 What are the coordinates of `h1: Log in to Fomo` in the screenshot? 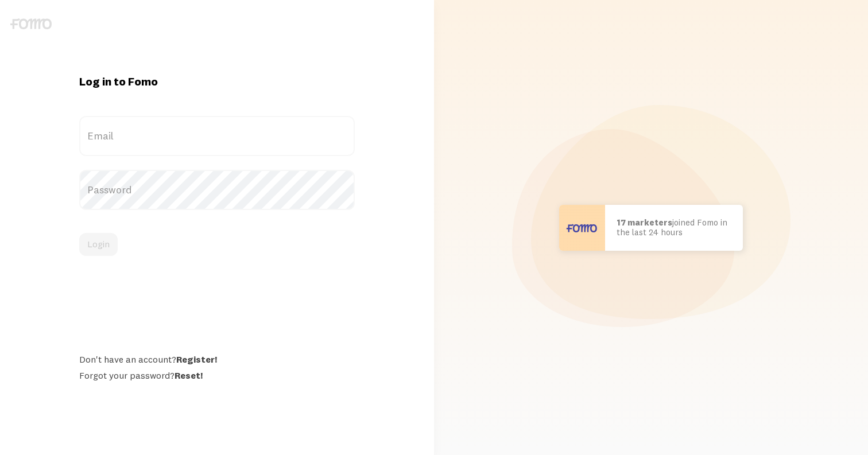 It's located at (217, 81).